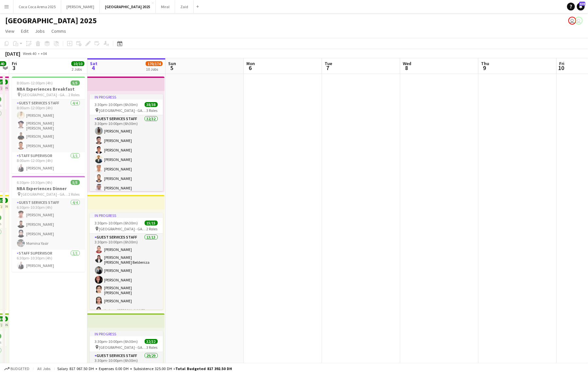  What do you see at coordinates (184, 7) in the screenshot?
I see `button: Zaid` at bounding box center [184, 7].